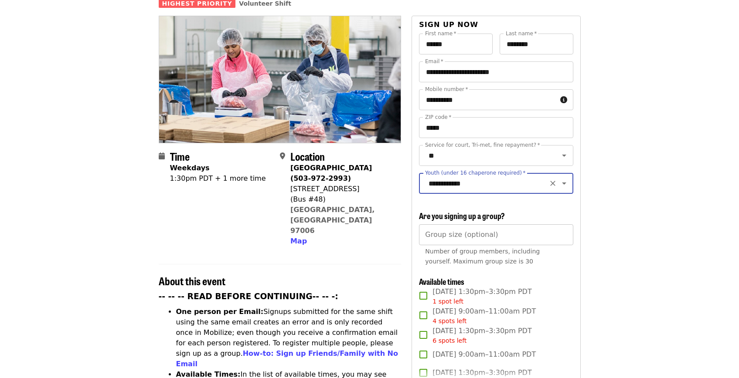 This screenshot has height=378, width=739. I want to click on label: Youth (under 16 chaperone required), so click(475, 173).